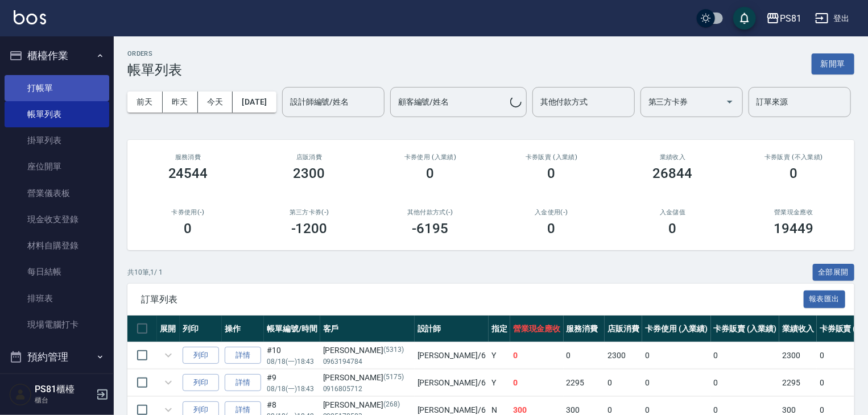  I want to click on img: Logo, so click(30, 17).